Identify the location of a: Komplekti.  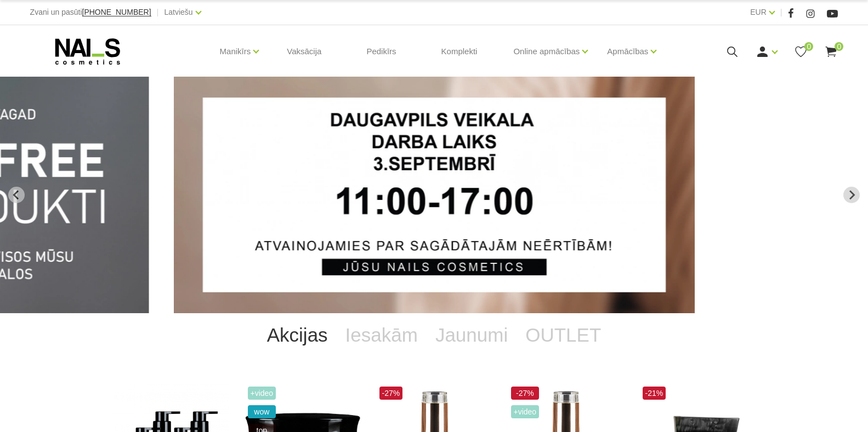
(459, 52).